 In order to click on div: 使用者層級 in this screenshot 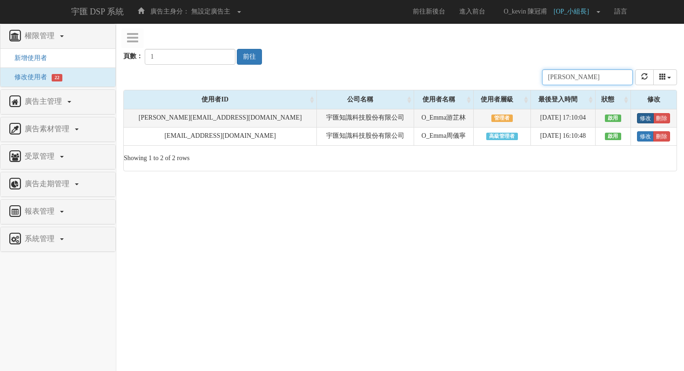, I will do `click(502, 100)`.